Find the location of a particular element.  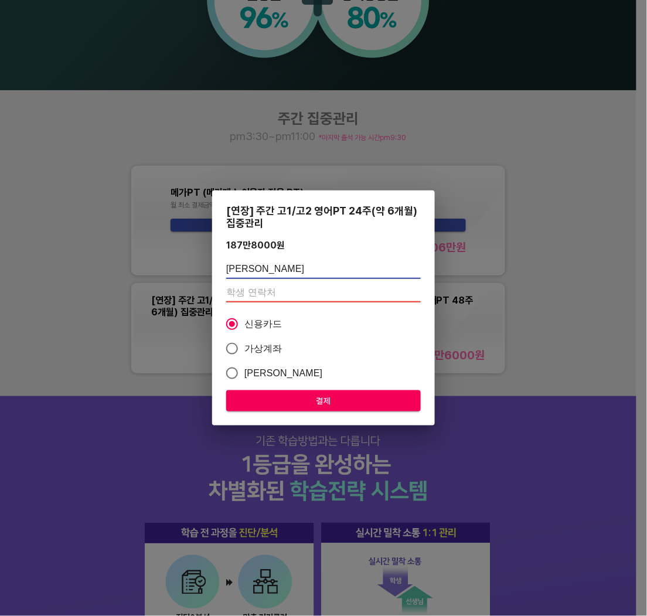

div: [연장] 주간 고1/고2 영어PT 24주(약 6개월) 집중관리 is located at coordinates (323, 217).